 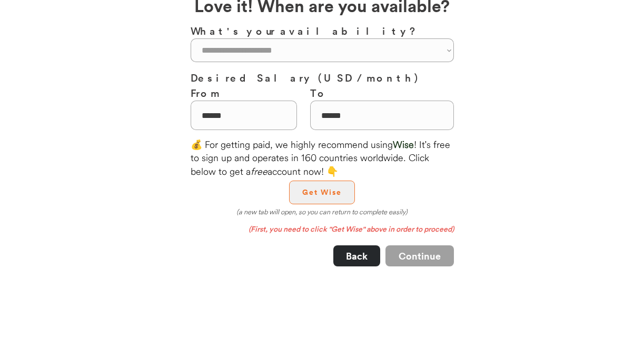 I want to click on em: (First, you need to click "Get Wise" above in order to proceed), so click(x=351, y=229).